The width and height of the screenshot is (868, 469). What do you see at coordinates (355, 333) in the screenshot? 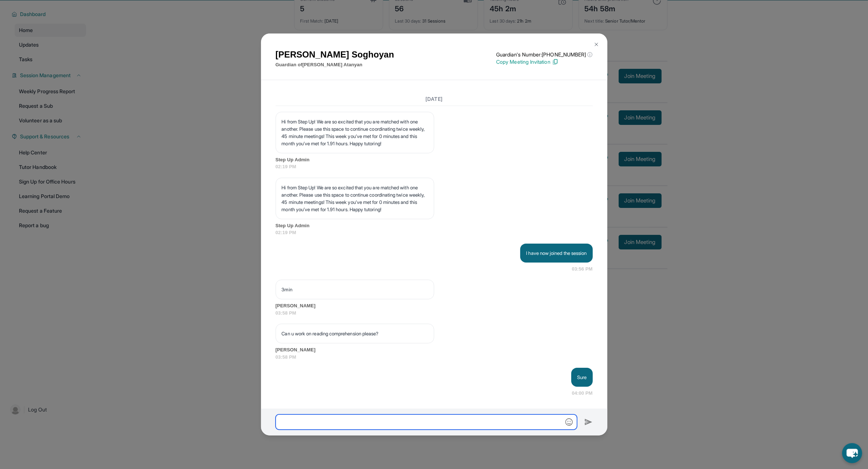
I see `p: Can u work on reading comprehension please?` at bounding box center [355, 333].